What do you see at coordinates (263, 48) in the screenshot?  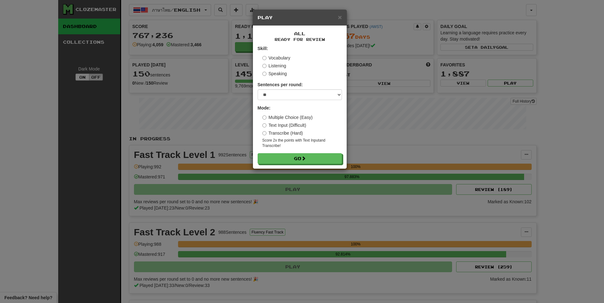 I see `strong: Skill:` at bounding box center [263, 48].